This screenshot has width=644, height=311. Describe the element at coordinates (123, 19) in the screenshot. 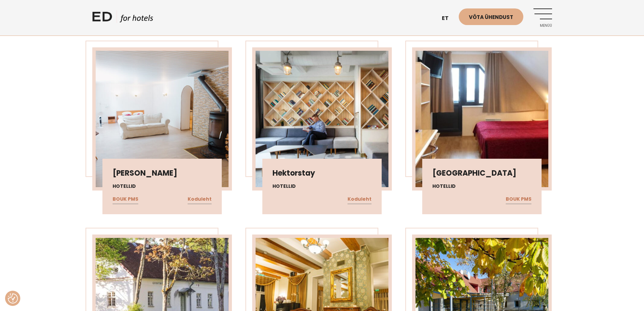

I see `a: ED HOTELS` at that location.